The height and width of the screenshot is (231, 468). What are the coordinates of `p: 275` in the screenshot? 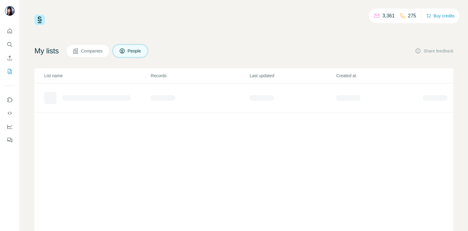 It's located at (412, 16).